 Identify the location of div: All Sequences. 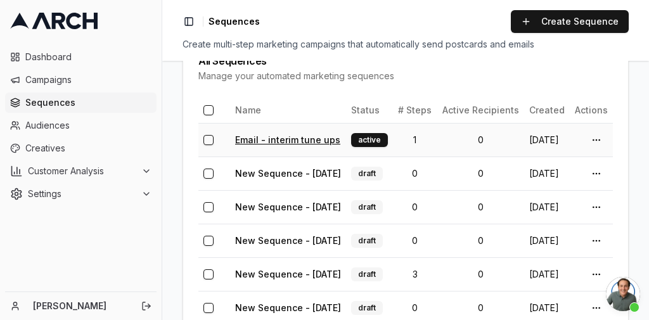
(405, 61).